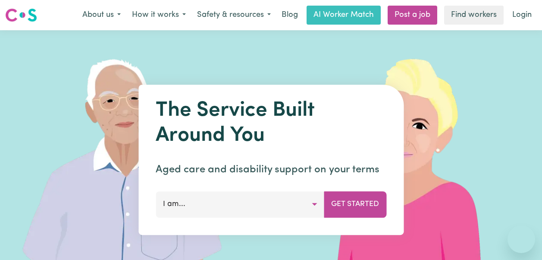  Describe the element at coordinates (290, 15) in the screenshot. I see `a: Blog` at that location.